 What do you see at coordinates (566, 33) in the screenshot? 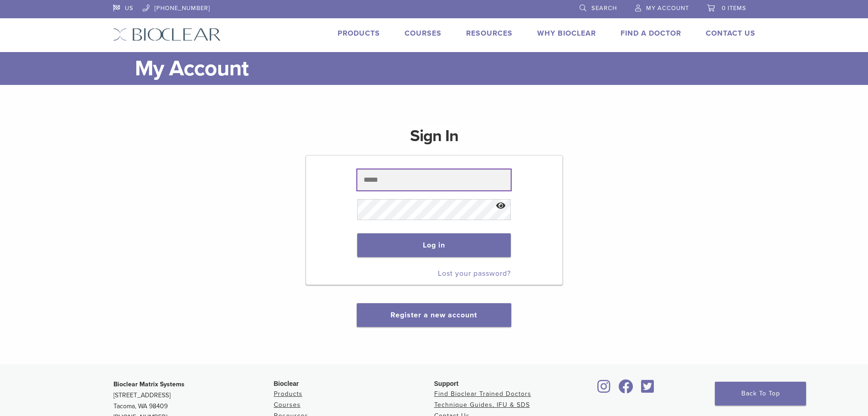
I see `a: Why Bioclear` at bounding box center [566, 33].